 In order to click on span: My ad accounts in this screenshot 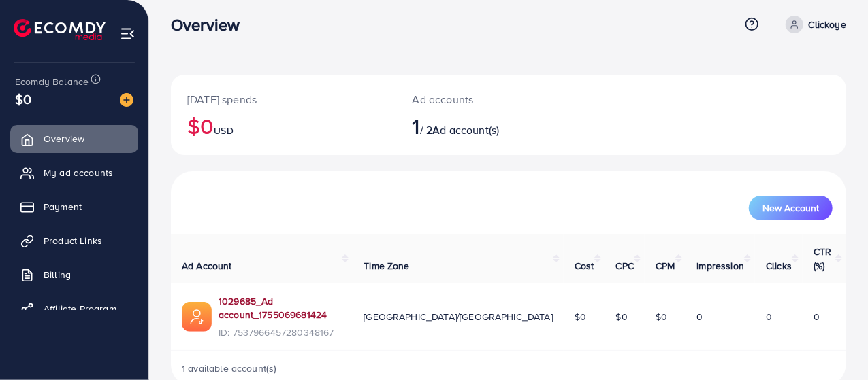, I will do `click(78, 173)`.